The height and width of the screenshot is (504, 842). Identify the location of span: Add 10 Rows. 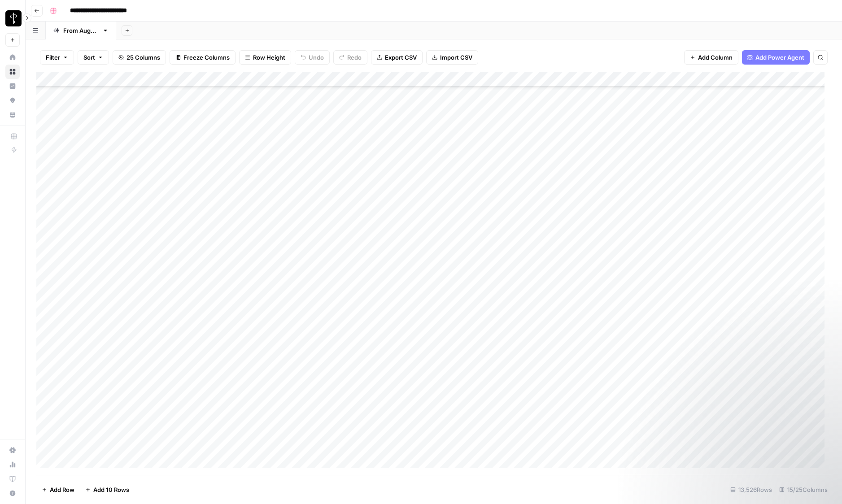
(111, 490).